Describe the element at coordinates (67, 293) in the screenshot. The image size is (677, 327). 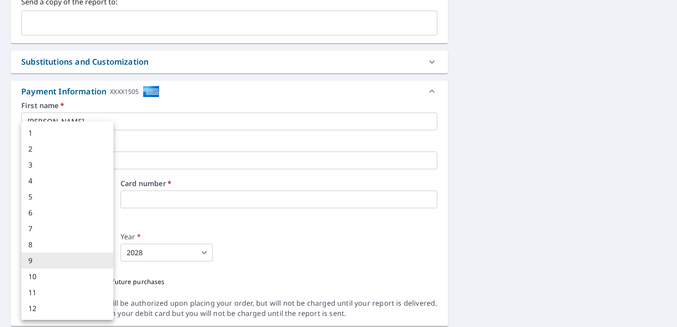
I see `li: 11` at that location.